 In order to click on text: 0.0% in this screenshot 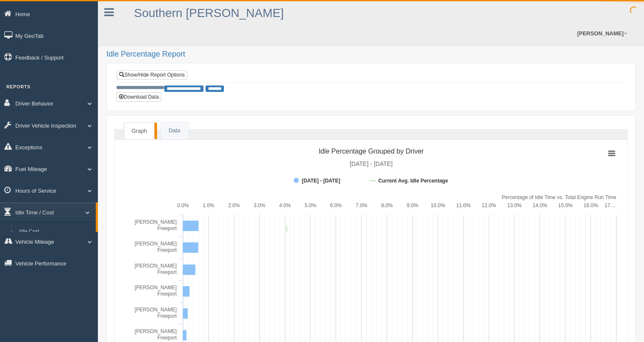, I will do `click(183, 205)`.